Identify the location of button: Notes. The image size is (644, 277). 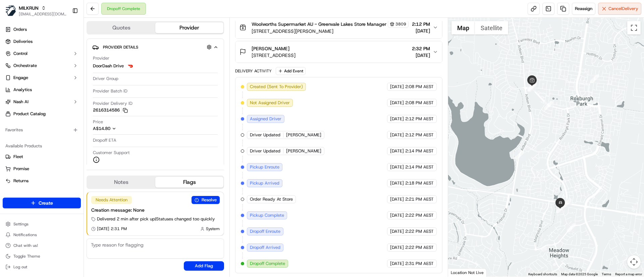
(121, 182).